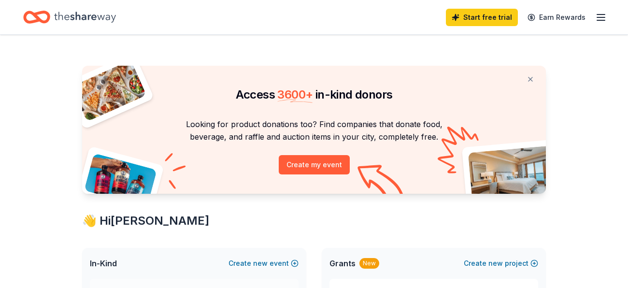 The height and width of the screenshot is (288, 628). Describe the element at coordinates (263, 263) in the screenshot. I see `button: Createnewevent` at that location.